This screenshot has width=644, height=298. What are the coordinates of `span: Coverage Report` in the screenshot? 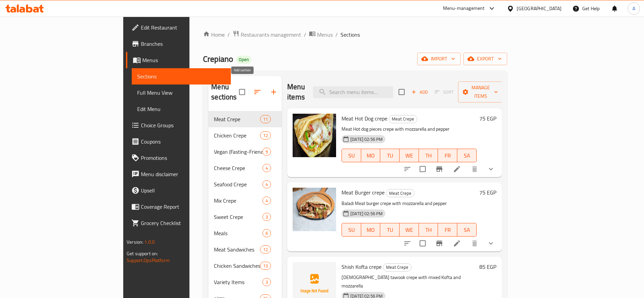 It's located at (183, 207).